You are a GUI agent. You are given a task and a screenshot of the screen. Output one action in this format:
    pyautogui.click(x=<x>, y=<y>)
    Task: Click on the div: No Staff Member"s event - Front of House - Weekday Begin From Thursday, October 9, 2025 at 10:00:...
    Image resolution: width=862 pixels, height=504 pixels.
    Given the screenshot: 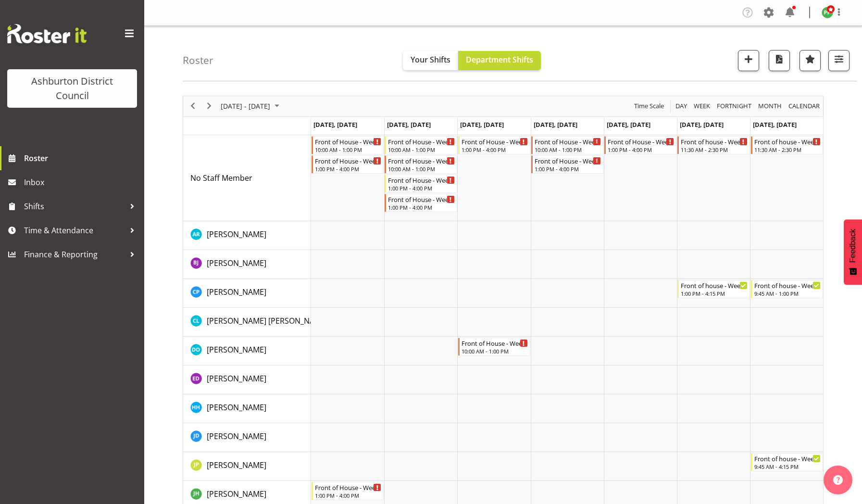 What is the action you would take?
    pyautogui.click(x=567, y=145)
    